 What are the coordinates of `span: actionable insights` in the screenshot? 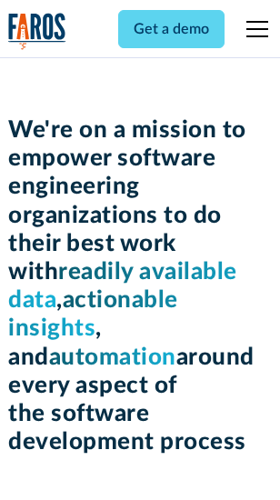 It's located at (93, 313).